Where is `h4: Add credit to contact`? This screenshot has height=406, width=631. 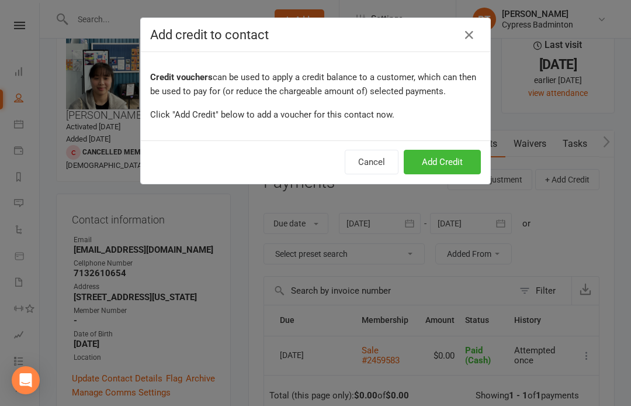
h4: Add credit to contact is located at coordinates (316, 34).